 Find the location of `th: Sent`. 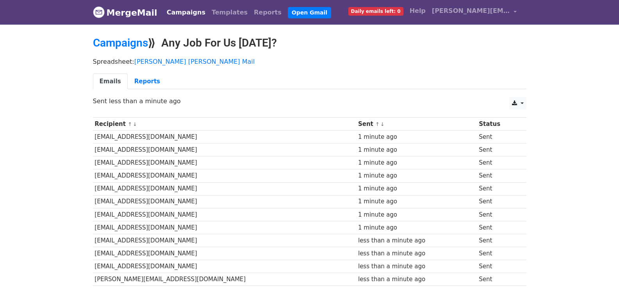

th: Sent is located at coordinates (417, 124).